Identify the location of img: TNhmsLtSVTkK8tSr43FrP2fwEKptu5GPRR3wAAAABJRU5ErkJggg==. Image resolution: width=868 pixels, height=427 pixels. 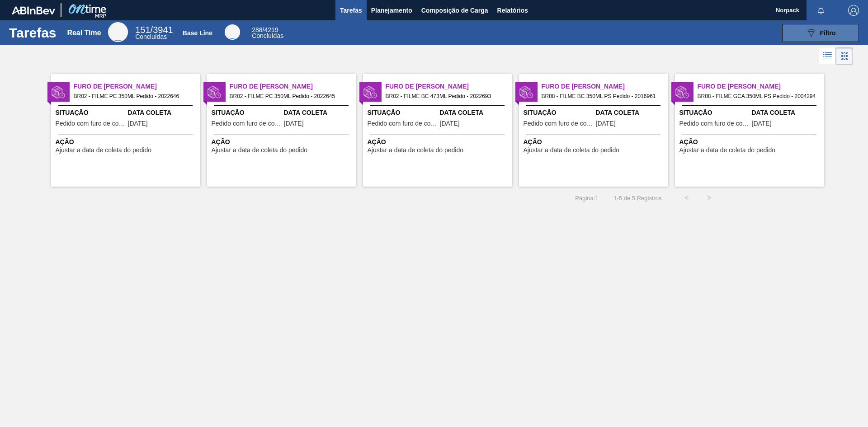
(33, 11).